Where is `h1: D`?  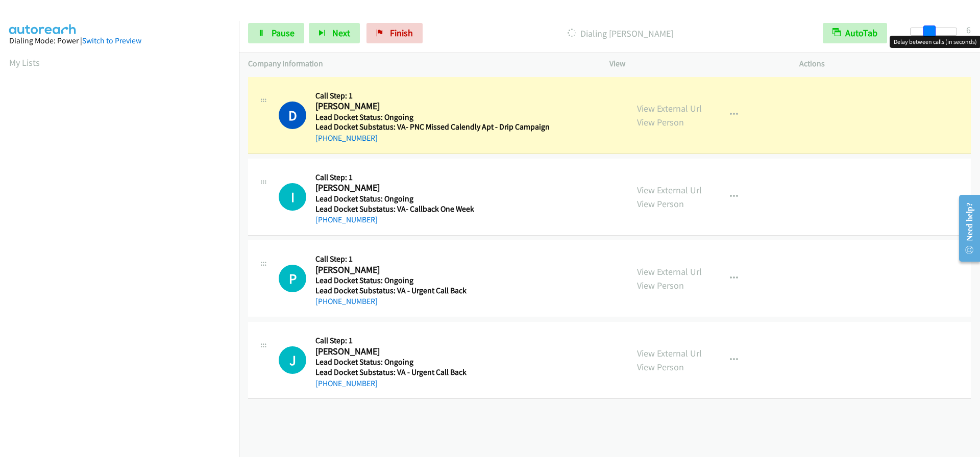
h1: D is located at coordinates (292, 116).